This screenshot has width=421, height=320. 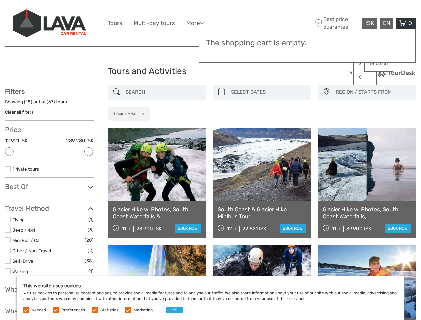 What do you see at coordinates (16, 141) in the screenshot?
I see `label: 12.921 ISK` at bounding box center [16, 141].